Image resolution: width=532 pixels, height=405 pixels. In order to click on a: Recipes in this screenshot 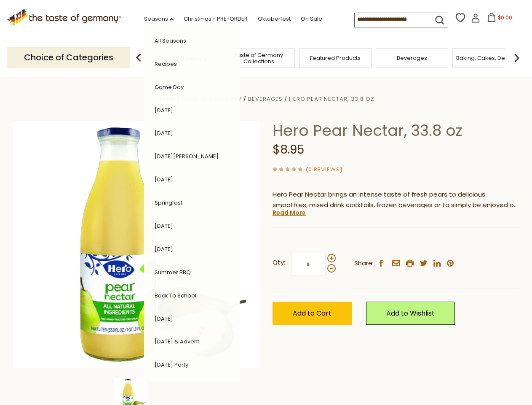, I will do `click(166, 64)`.